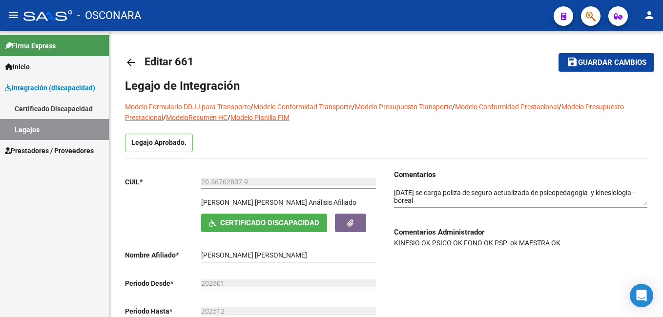 The image size is (663, 317). What do you see at coordinates (507, 107) in the screenshot?
I see `a: Modelo Conformidad Prestacional` at bounding box center [507, 107].